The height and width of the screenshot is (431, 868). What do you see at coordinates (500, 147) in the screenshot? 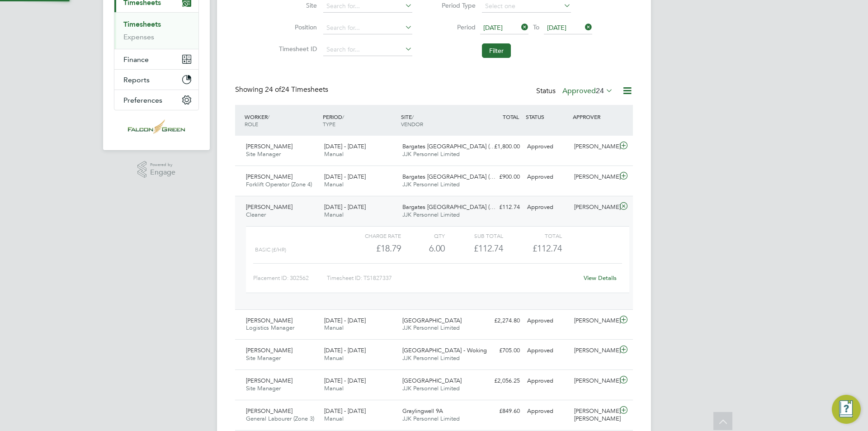
I see `div: £1,800.00` at bounding box center [500, 147].